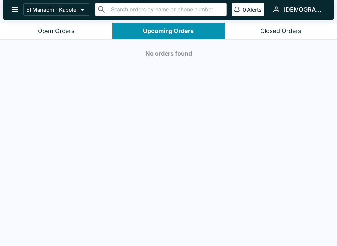  What do you see at coordinates (15, 9) in the screenshot?
I see `button: open drawer` at bounding box center [15, 9].